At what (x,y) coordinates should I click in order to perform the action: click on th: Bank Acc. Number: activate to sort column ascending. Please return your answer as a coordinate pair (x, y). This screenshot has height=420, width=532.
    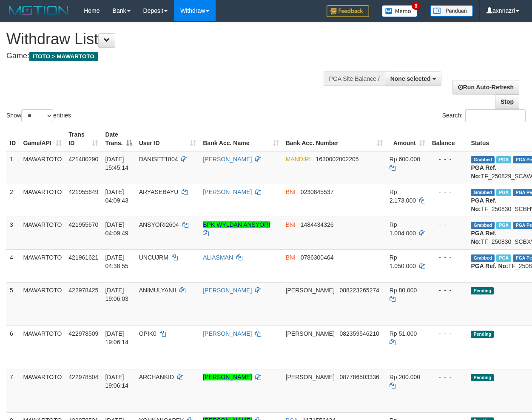
    Looking at the image, I should click on (334, 139).